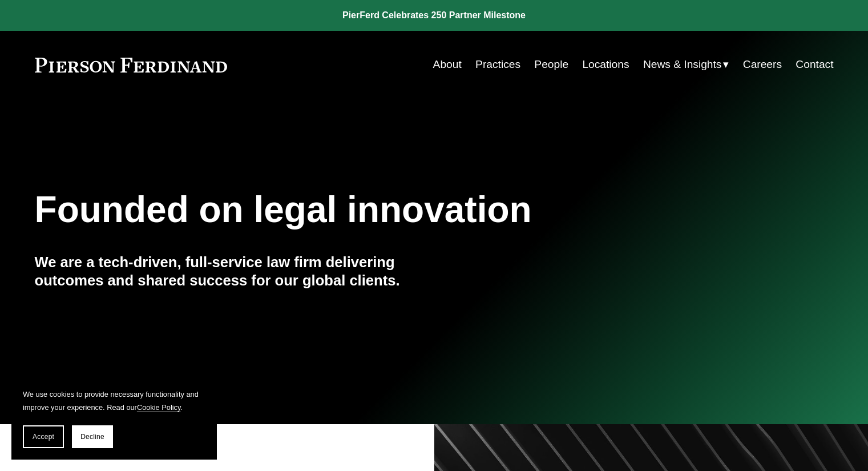 Image resolution: width=868 pixels, height=471 pixels. What do you see at coordinates (114, 418) in the screenshot?
I see `section: Cookie banner` at bounding box center [114, 418].